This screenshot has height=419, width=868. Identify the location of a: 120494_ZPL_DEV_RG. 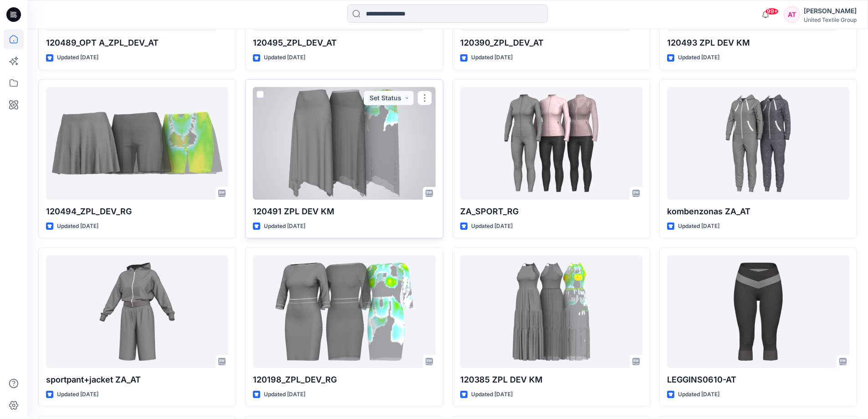
(137, 143).